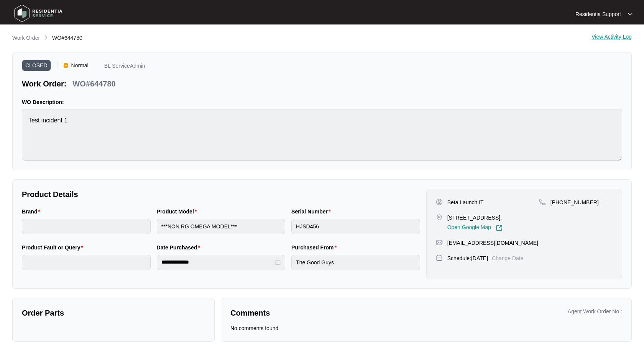 This screenshot has width=644, height=355. Describe the element at coordinates (86, 227) in the screenshot. I see `input: Brand` at that location.